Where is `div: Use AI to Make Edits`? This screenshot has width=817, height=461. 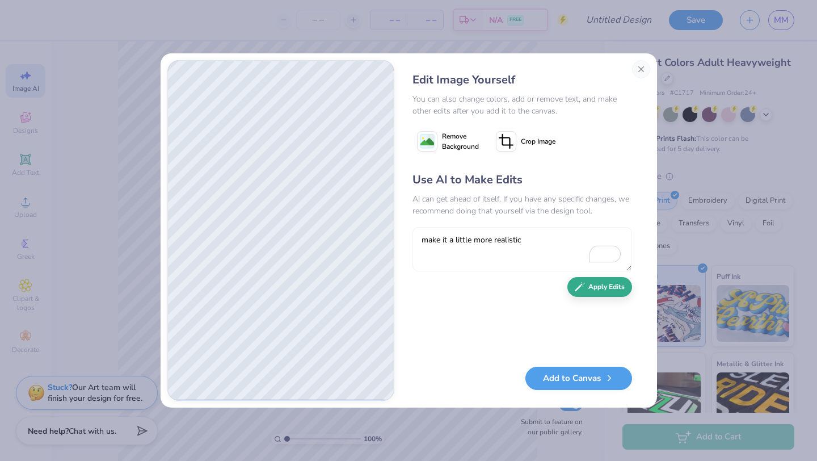 div: Use AI to Make Edits is located at coordinates (522, 180).